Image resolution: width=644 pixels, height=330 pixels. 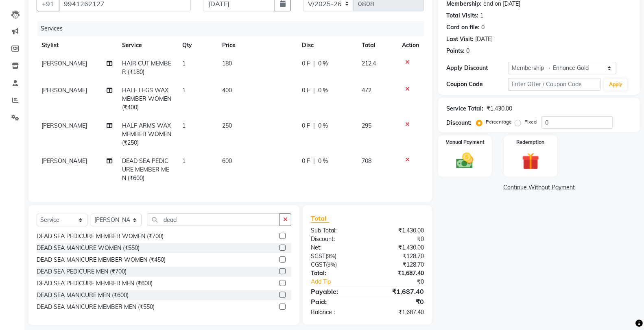 What do you see at coordinates (100, 236) in the screenshot?
I see `div: DEAD SEA PEDICURE MEMBER WOMEN (₹700)` at bounding box center [100, 236].